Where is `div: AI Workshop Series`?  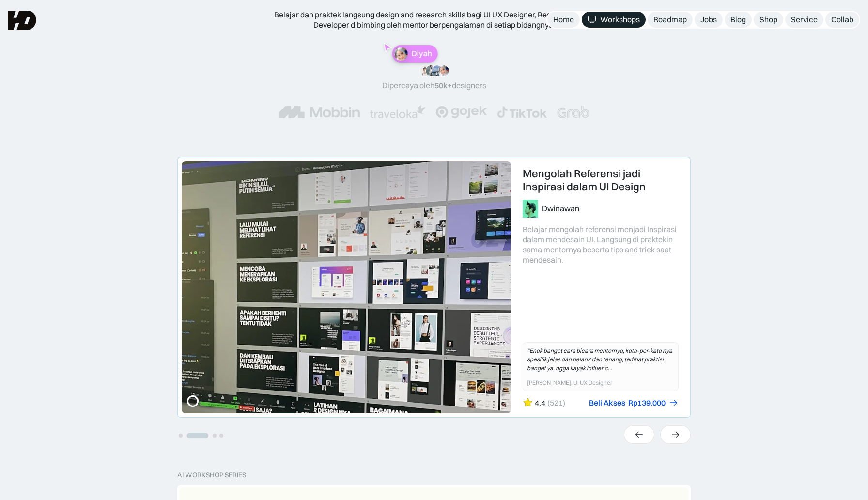 div: AI Workshop Series is located at coordinates (212, 475).